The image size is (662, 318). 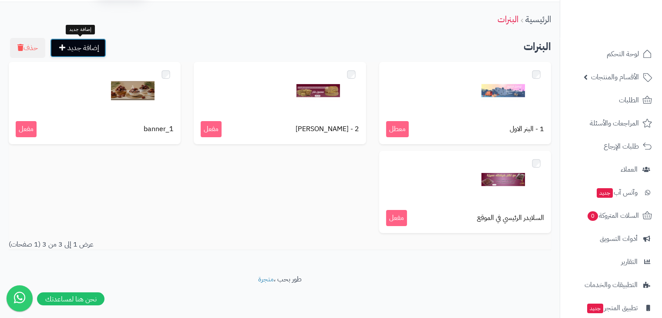 I want to click on span: 0, so click(x=593, y=216).